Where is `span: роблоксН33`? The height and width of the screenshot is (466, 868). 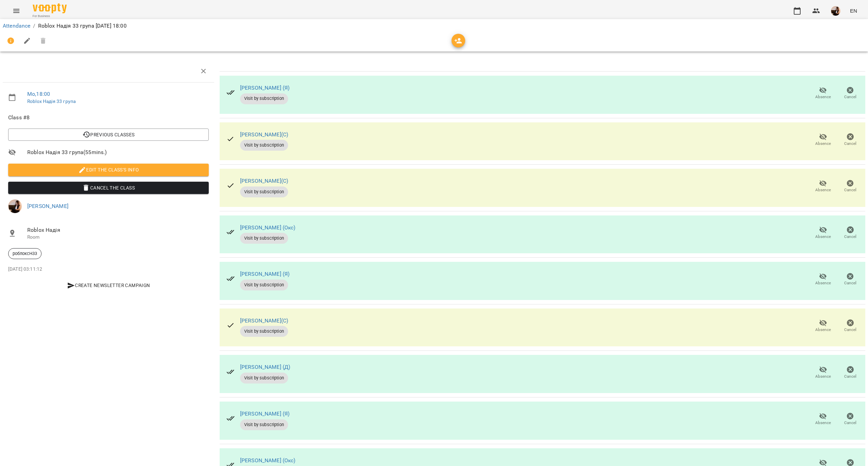
span: роблоксН33 is located at coordinates (24, 254).